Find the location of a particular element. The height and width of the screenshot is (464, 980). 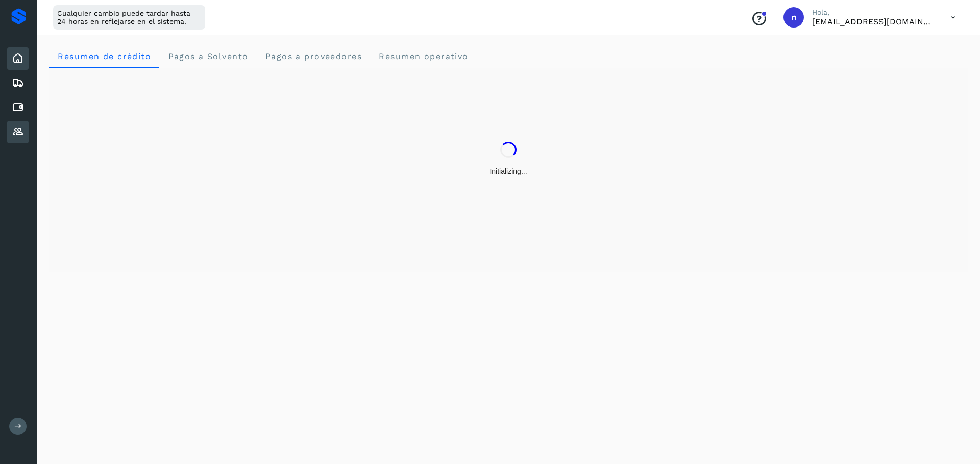

div: Proveedores is located at coordinates (18, 132).